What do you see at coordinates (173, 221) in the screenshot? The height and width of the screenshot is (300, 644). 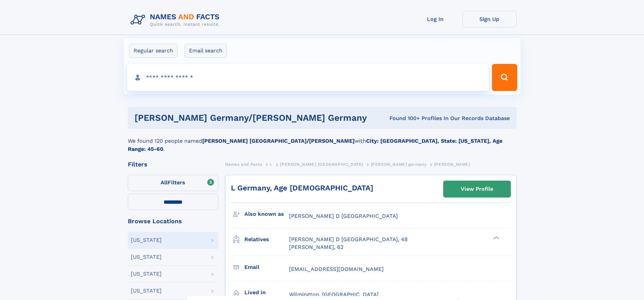 I see `div: Browse Locations` at bounding box center [173, 221].